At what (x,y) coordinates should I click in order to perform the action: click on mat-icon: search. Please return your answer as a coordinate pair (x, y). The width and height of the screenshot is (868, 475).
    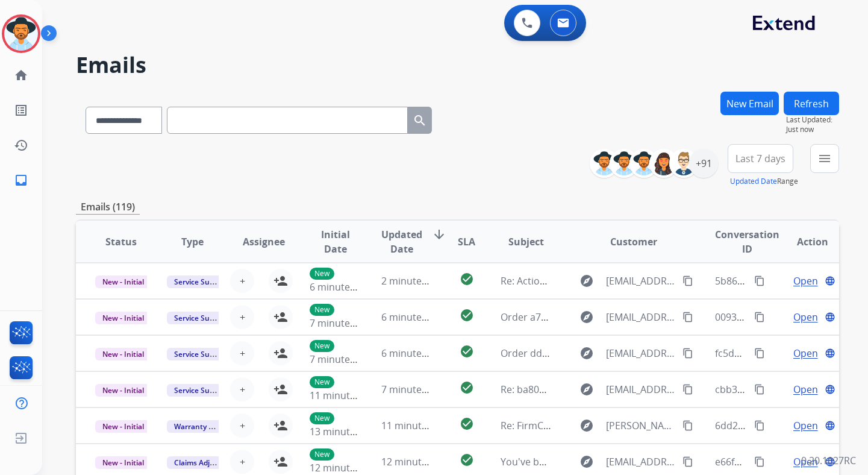
    Looking at the image, I should click on (420, 120).